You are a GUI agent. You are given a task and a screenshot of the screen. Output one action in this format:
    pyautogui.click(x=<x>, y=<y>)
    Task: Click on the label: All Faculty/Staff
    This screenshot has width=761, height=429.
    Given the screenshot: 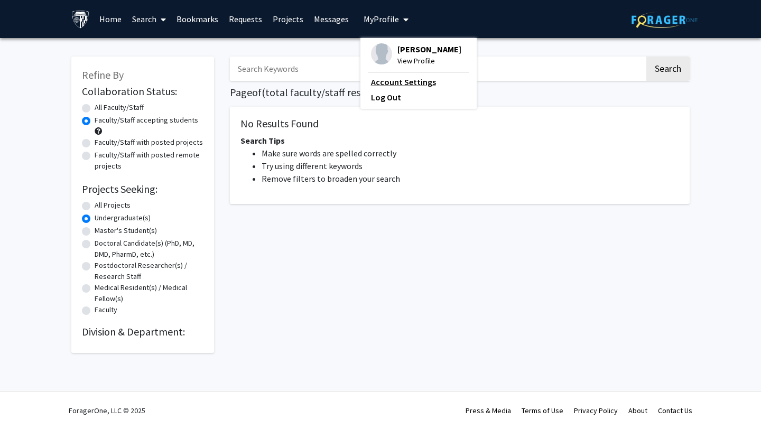 What is the action you would take?
    pyautogui.click(x=119, y=107)
    